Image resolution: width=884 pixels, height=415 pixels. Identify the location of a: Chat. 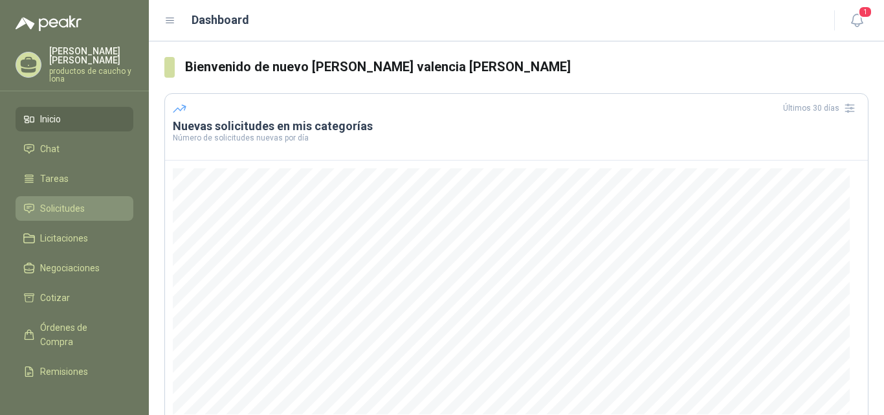
(74, 149).